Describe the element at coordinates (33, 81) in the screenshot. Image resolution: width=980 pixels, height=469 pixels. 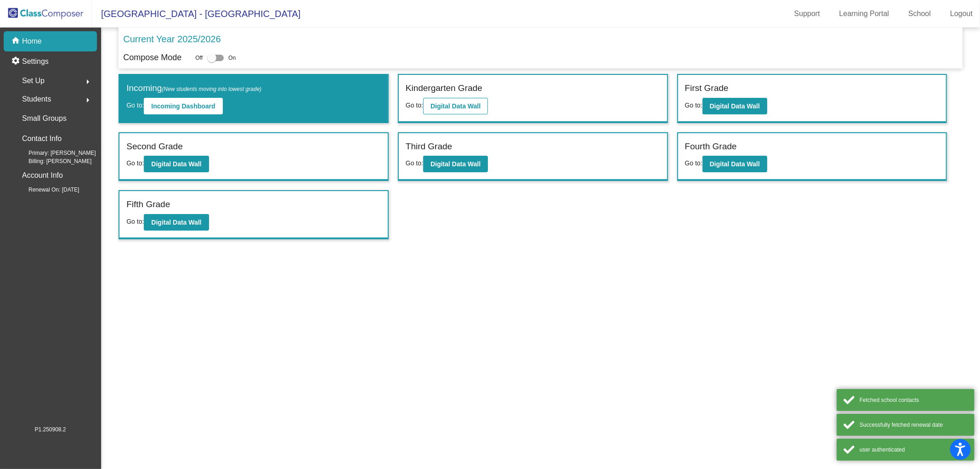
I see `span: Set Up` at that location.